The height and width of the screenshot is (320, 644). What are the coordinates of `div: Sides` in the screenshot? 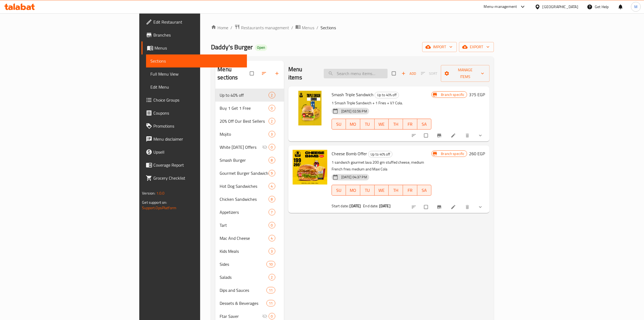 It's located at (243, 264).